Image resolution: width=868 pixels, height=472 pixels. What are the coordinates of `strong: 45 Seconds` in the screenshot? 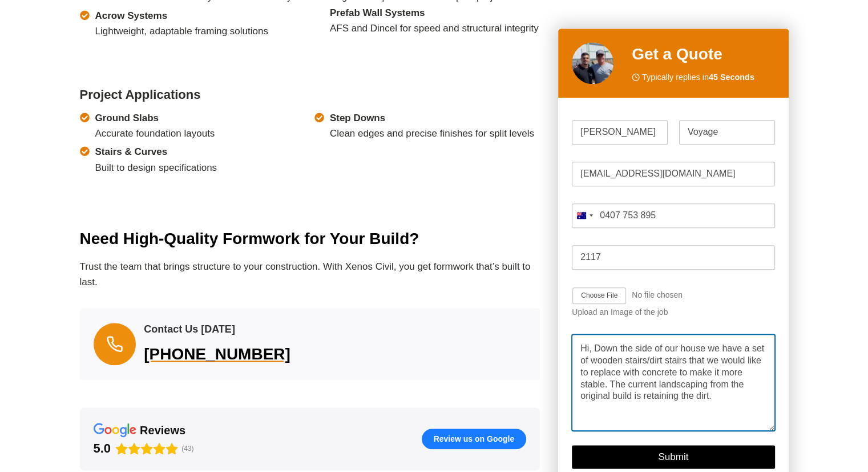 It's located at (732, 77).